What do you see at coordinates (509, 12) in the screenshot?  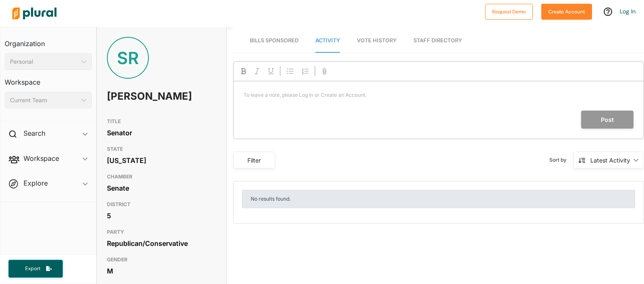 I see `button: Request Demo` at bounding box center [509, 12].